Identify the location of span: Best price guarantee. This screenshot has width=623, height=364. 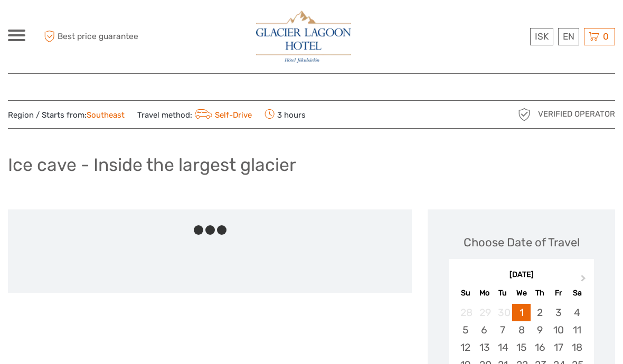
(101, 36).